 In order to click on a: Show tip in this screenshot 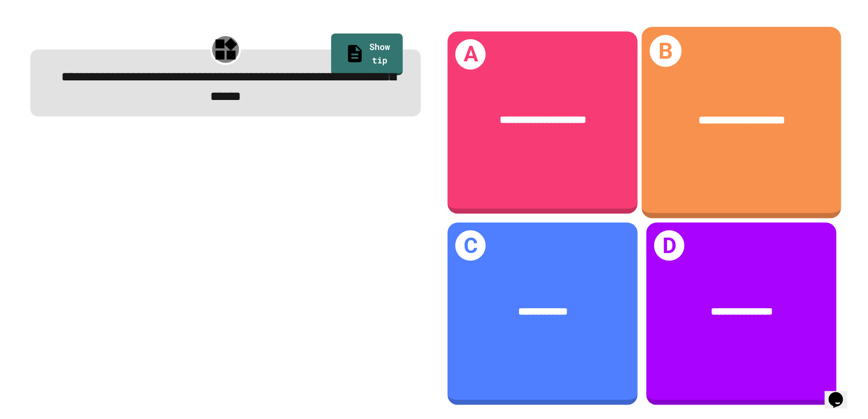, I will do `click(367, 54)`.